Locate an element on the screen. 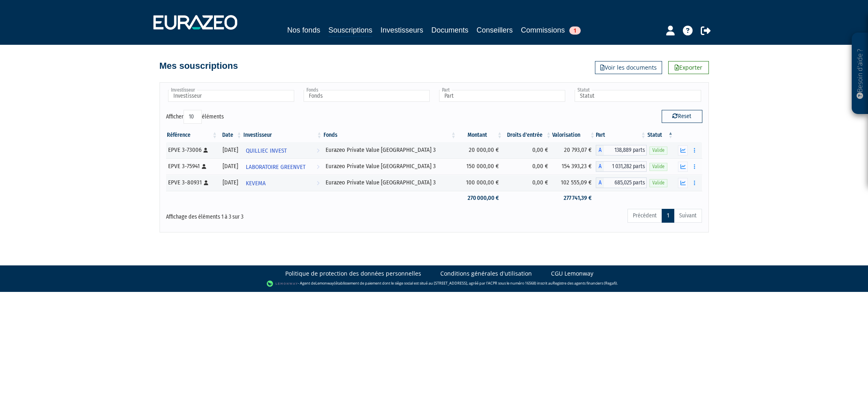 The height and width of the screenshot is (412, 868). p: Besoin d'aide ? is located at coordinates (860, 74).